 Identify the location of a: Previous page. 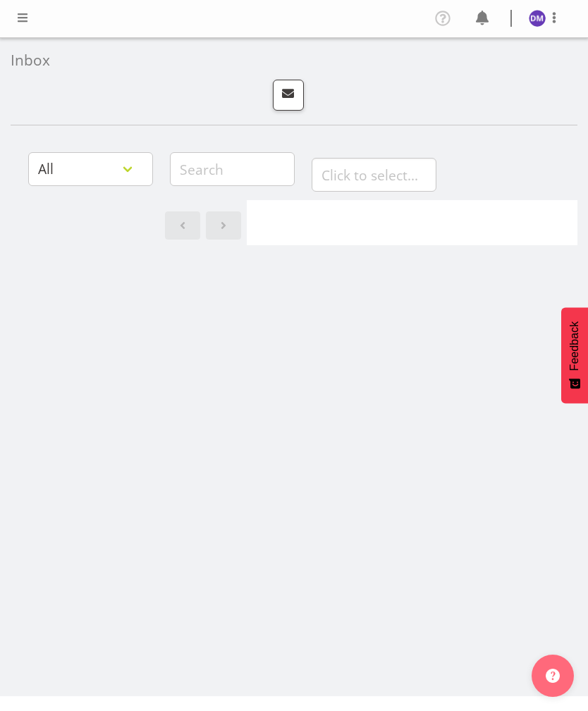
(182, 225).